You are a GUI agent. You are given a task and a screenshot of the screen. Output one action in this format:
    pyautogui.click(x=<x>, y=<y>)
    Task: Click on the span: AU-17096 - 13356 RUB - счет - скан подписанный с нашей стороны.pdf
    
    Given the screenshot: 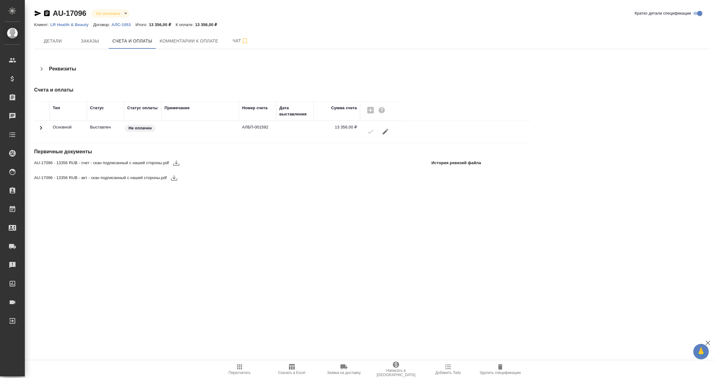 What is the action you would take?
    pyautogui.click(x=101, y=163)
    